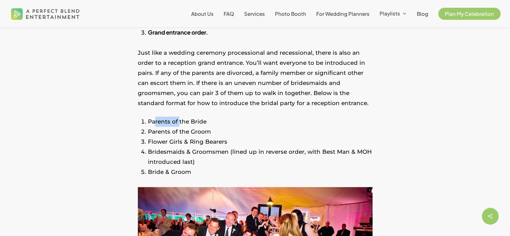 The width and height of the screenshot is (510, 236). Describe the element at coordinates (343, 13) in the screenshot. I see `span: For Wedding Planners` at that location.